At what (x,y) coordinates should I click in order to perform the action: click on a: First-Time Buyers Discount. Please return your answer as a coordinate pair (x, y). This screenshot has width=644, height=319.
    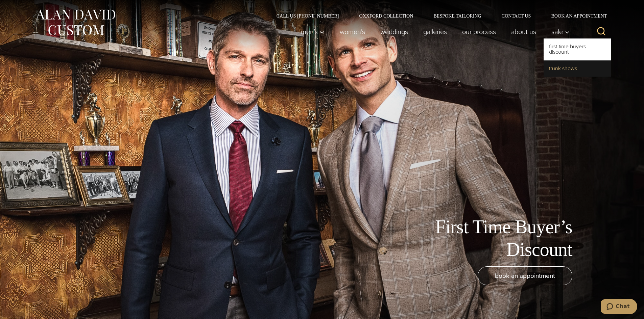
    Looking at the image, I should click on (577, 50).